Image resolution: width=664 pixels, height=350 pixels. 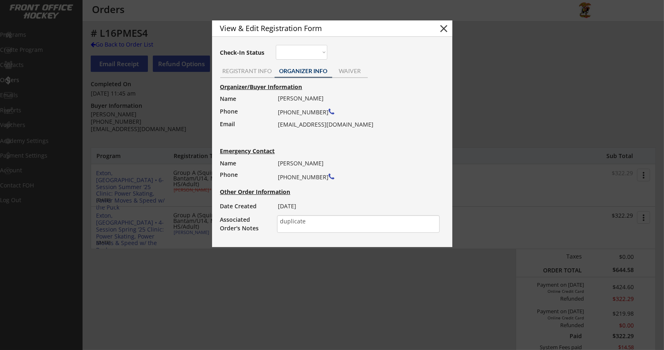 I want to click on div: REGISTRANT INFO, so click(x=247, y=71).